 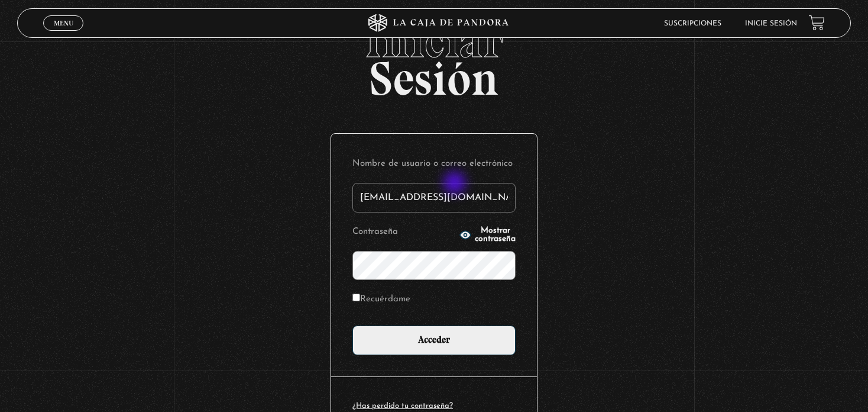 I want to click on button: Mostrar contraseña, so click(x=487, y=235).